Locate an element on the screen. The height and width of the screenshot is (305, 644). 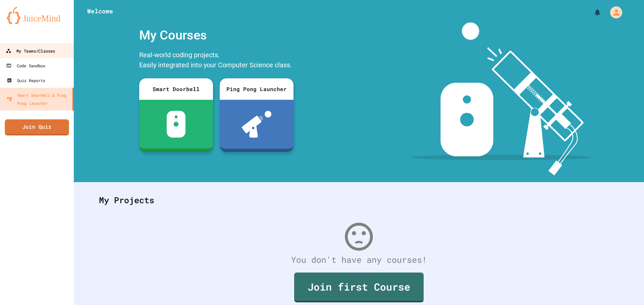
img: ppl-with-ball.png is located at coordinates (257, 124).